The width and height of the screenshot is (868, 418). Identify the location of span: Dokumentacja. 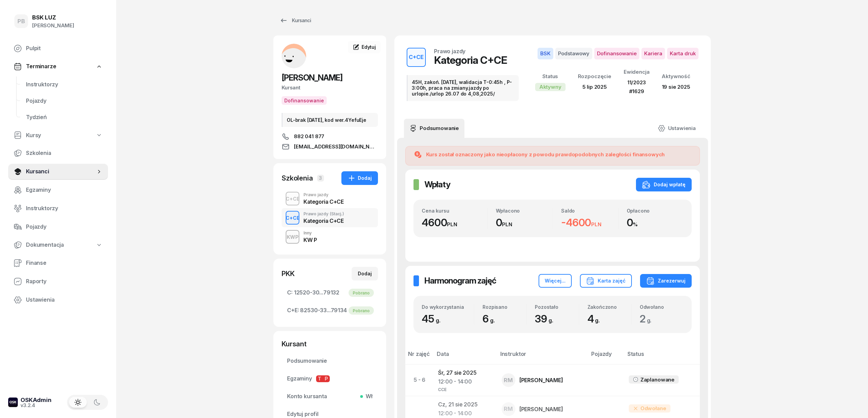
(45, 245).